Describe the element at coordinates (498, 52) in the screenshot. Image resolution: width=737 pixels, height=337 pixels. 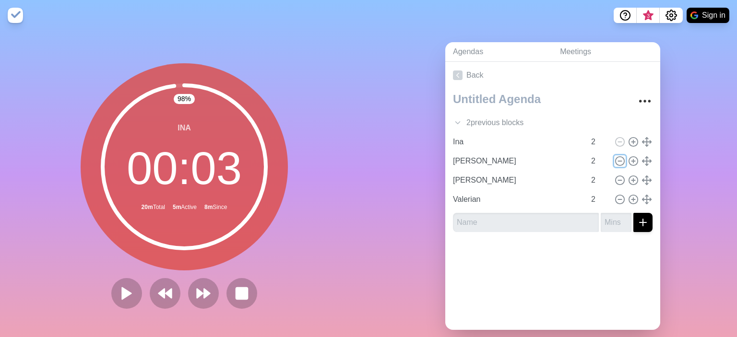
I see `a: Agendas` at that location.